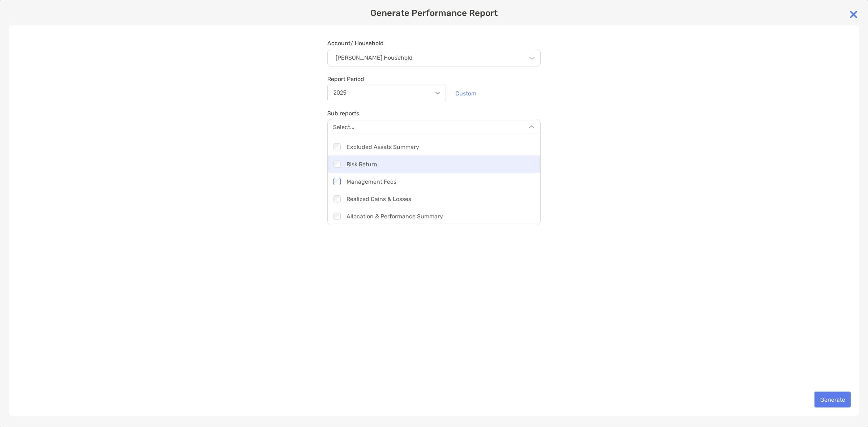  I want to click on div: Realized Gains & Losses, so click(434, 199).